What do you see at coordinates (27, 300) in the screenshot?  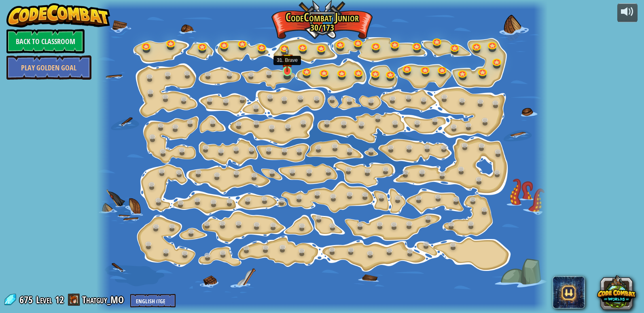 I see `span: 675` at bounding box center [27, 300].